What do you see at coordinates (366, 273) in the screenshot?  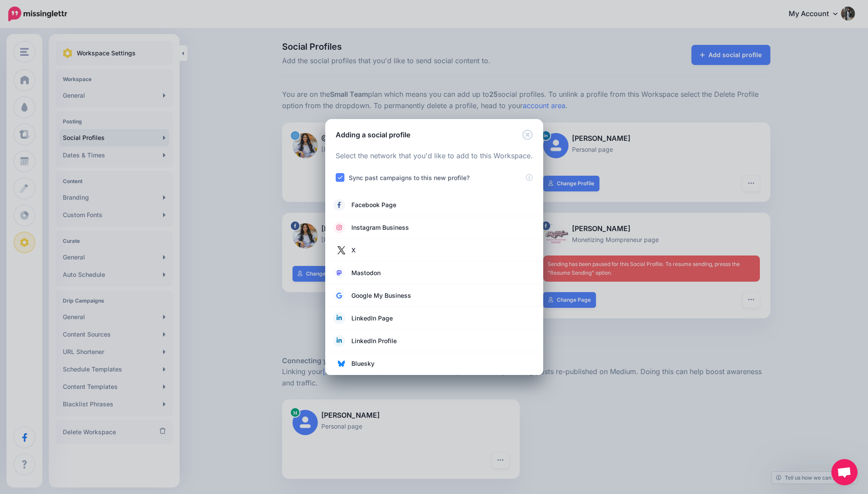 I see `span: Mastodon` at bounding box center [366, 273].